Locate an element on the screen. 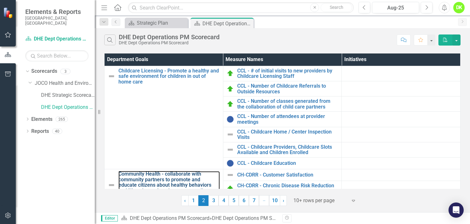  a: Reports is located at coordinates (40, 131).